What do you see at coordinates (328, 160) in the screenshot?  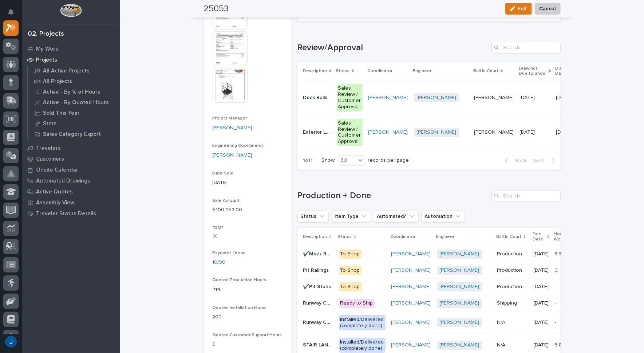 I see `p: Show` at bounding box center [328, 160].